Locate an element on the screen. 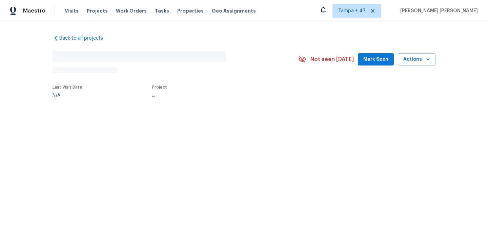 The image size is (488, 227). span: Maestro is located at coordinates (34, 11).